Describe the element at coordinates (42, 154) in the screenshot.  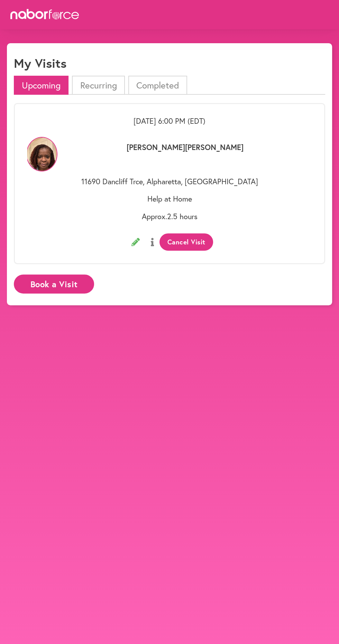
I see `img: b58fP9iDRJaMXK265Ics` at that location.